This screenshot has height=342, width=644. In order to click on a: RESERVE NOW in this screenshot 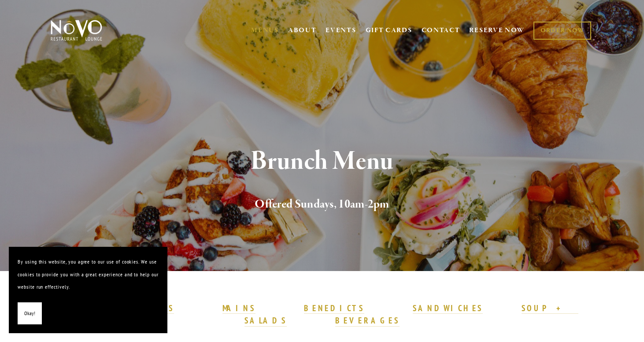, I will do `click(497, 30)`.